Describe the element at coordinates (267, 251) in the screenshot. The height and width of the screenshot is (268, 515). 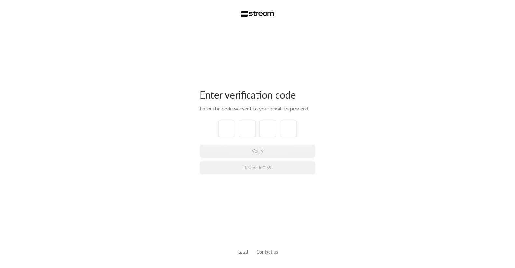
I see `button: Contact us` at that location.